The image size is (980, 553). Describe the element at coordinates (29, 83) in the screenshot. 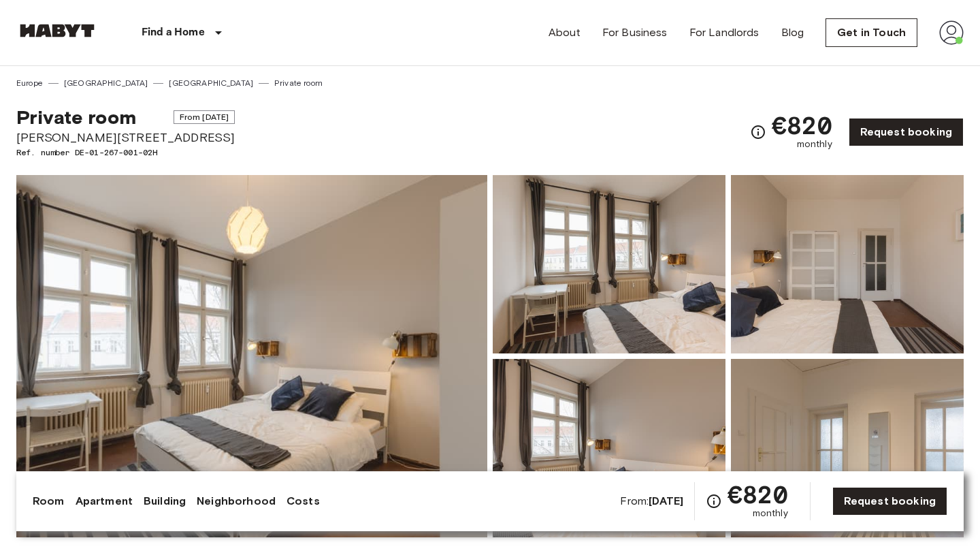

I see `a: Europe` at that location.